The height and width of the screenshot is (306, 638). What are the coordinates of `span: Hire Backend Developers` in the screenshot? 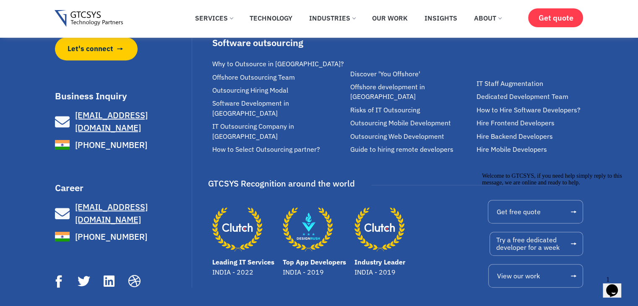 It's located at (515, 136).